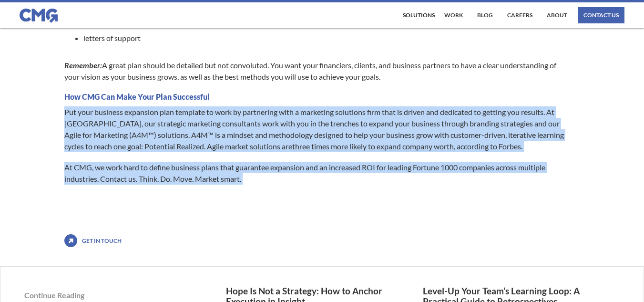  What do you see at coordinates (317, 130) in the screenshot?
I see `p: Put your business expansion plan template to work by partnering with a marketing solutions firm t...` at bounding box center [317, 130].